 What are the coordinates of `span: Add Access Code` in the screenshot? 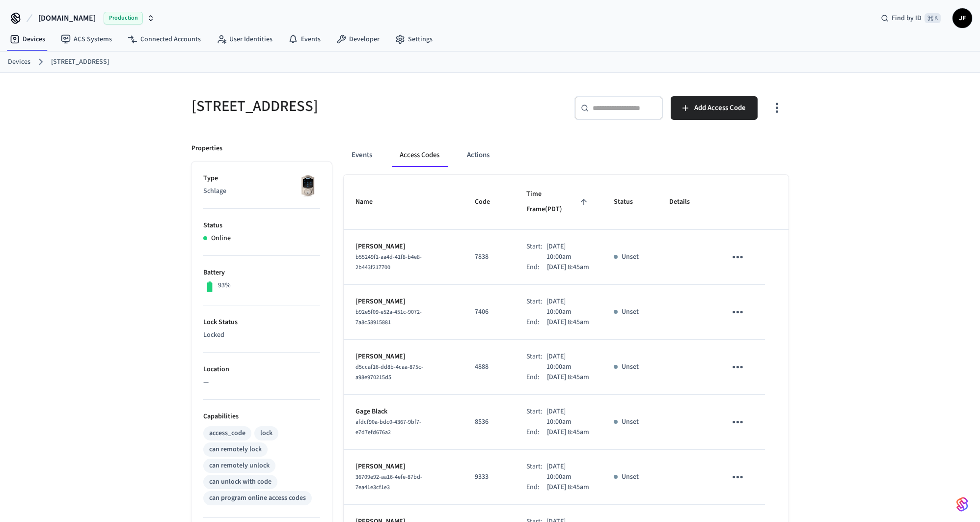 It's located at (720, 108).